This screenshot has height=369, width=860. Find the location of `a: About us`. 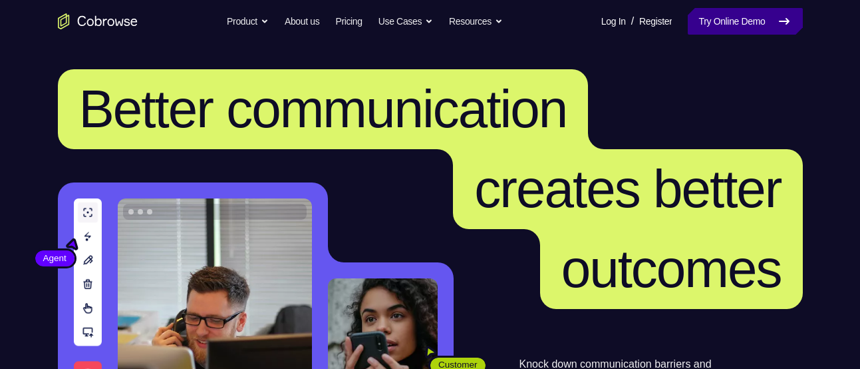

a: About us is located at coordinates (302, 21).